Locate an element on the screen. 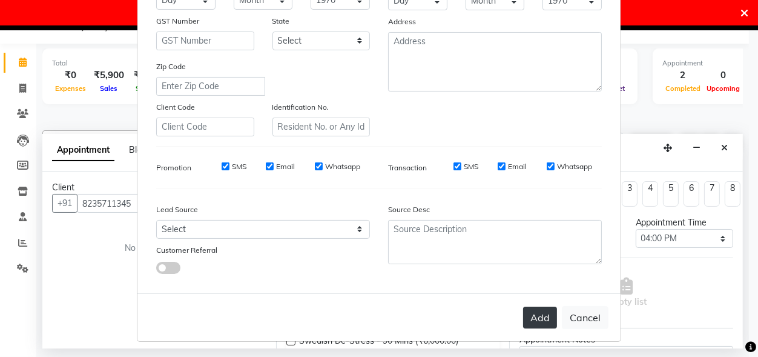 The width and height of the screenshot is (758, 357). label: State is located at coordinates (281, 21).